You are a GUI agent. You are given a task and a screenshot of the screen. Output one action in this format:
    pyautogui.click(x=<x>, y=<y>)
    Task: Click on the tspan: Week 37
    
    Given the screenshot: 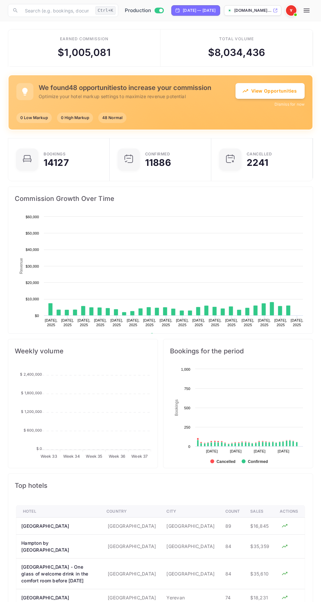 What is the action you would take?
    pyautogui.click(x=139, y=456)
    